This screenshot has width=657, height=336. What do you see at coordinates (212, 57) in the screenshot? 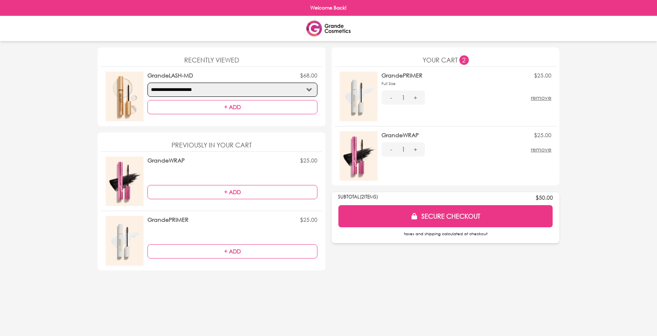
I see `h1: Recently Viewed` at bounding box center [212, 57].